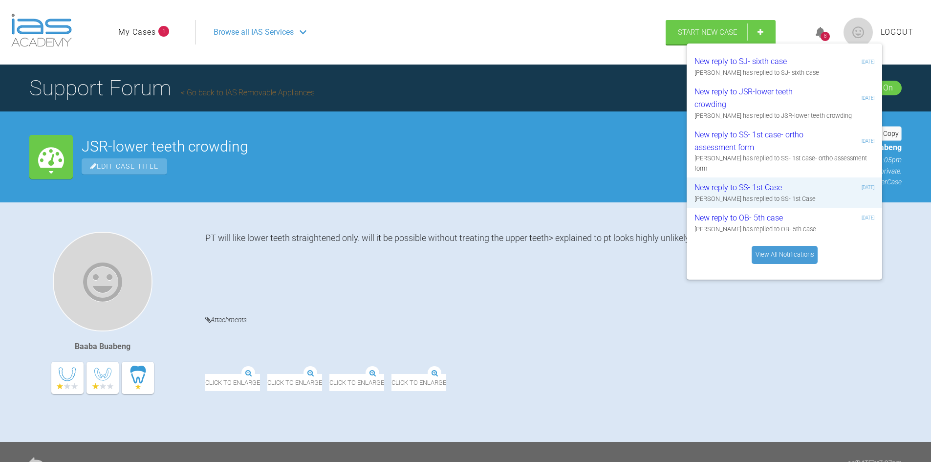  What do you see at coordinates (42, 30) in the screenshot?
I see `img: logo-light.3e3ef733.png` at bounding box center [42, 30].